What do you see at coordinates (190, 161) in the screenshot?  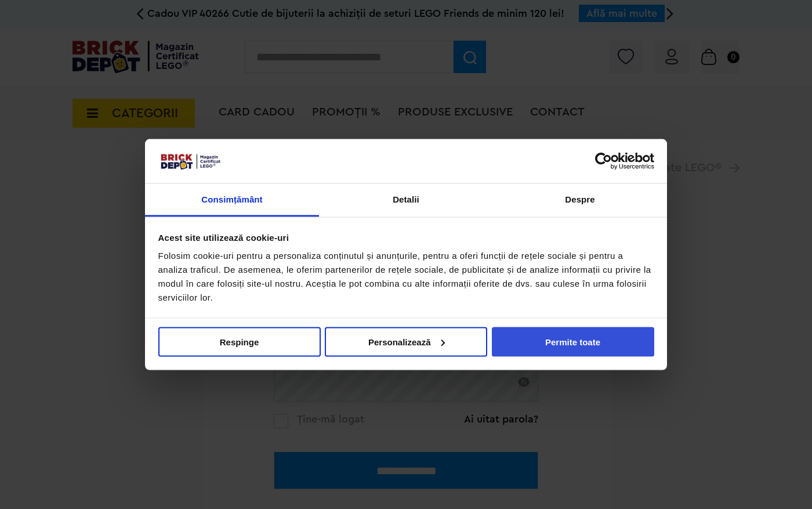 I see `img: siglă` at bounding box center [190, 161].